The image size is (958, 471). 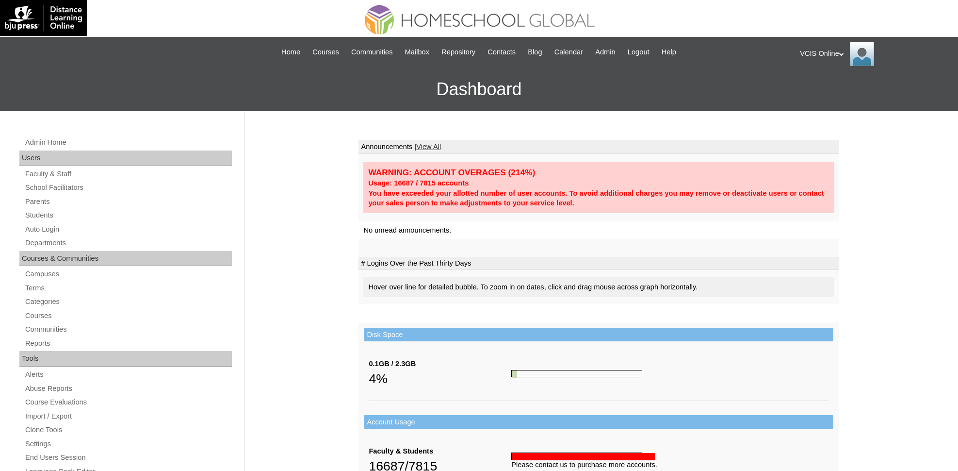 I want to click on a: Parents, so click(x=128, y=201).